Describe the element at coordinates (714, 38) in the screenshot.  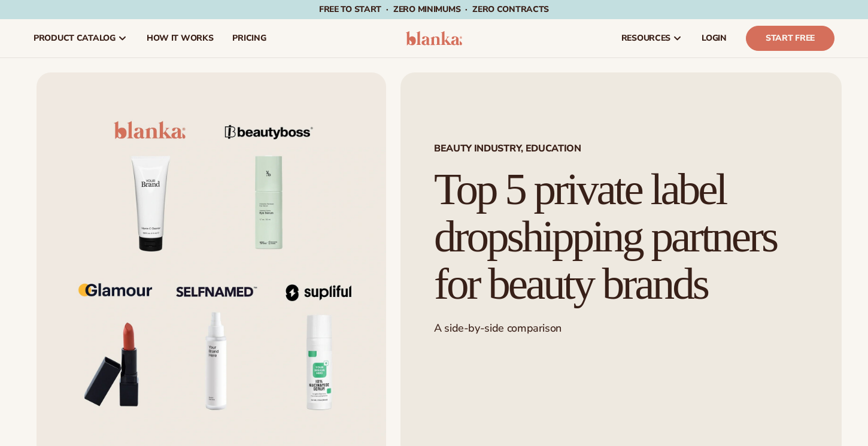
I see `span: LOGIN` at that location.